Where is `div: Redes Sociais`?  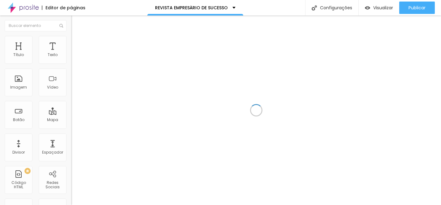
div: Redes Sociais is located at coordinates (52, 185).